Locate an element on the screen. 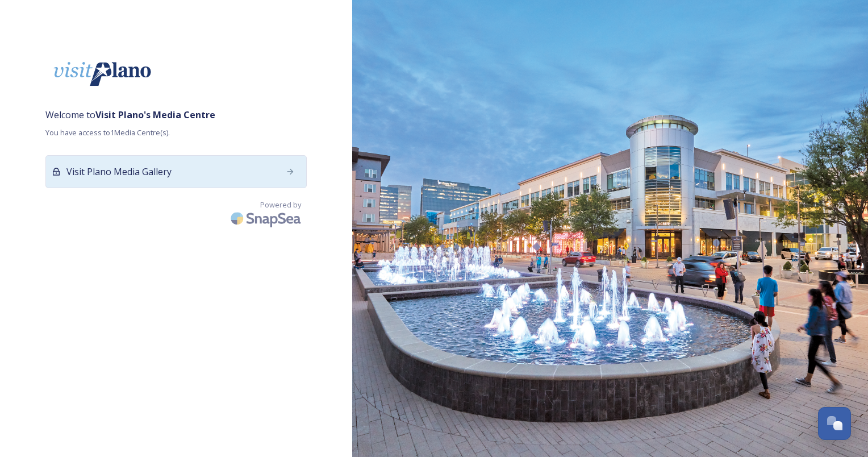 The image size is (868, 457). a: Visit Plano Media Gallery is located at coordinates (176, 175).